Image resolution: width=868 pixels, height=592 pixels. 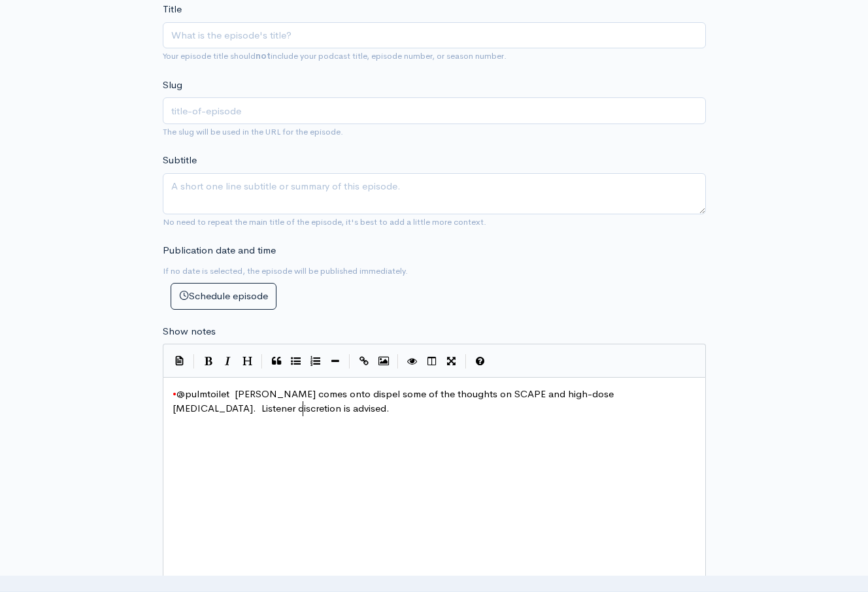 What do you see at coordinates (334, 56) in the screenshot?
I see `small: Your episode title should include your podcast title, episode number, or season number.` at bounding box center [334, 56].